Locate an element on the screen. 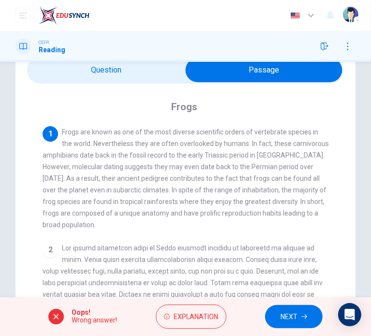 This screenshot has width=371, height=336. img: Profile picture is located at coordinates (351, 15).